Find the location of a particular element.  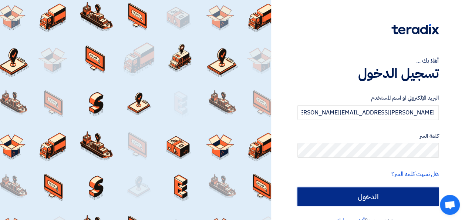

input: أدخل بريد العمل الإلكتروني او اسم المستخدم الخاص بك ... is located at coordinates (368, 112).